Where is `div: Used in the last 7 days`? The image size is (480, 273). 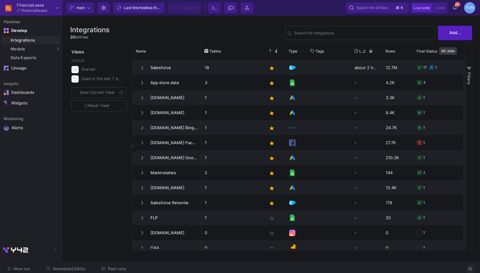 div: Used in the last 7 days is located at coordinates (102, 79).